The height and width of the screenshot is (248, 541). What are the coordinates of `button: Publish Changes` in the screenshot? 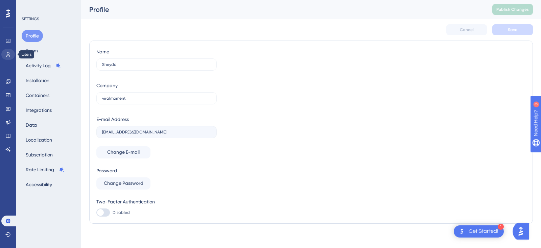 It's located at (512, 9).